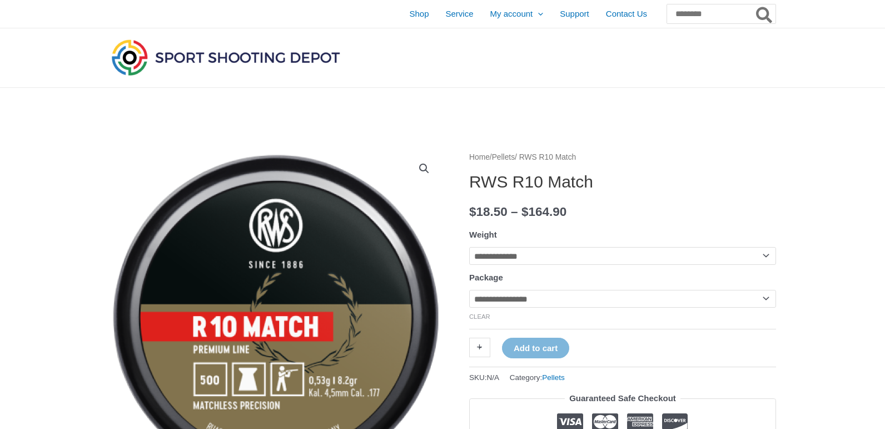 The width and height of the screenshot is (885, 429). I want to click on span: N/A, so click(493, 377).